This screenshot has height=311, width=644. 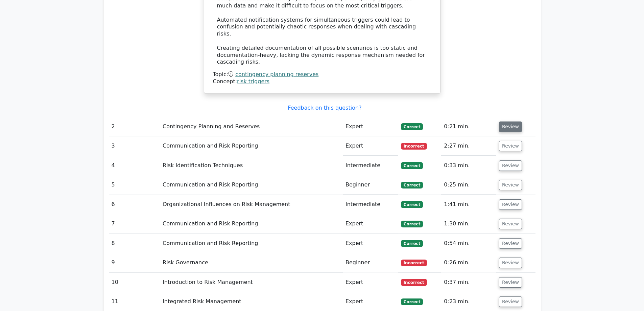 I want to click on u: Feedback on this question?, so click(x=325, y=108).